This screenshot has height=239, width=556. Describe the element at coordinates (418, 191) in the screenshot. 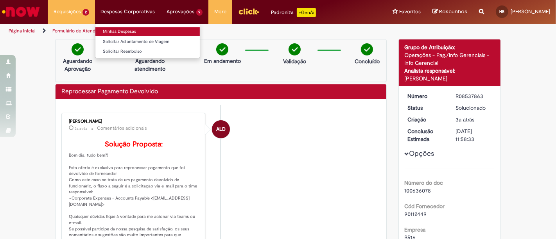

I see `span: 100636078` at that location.